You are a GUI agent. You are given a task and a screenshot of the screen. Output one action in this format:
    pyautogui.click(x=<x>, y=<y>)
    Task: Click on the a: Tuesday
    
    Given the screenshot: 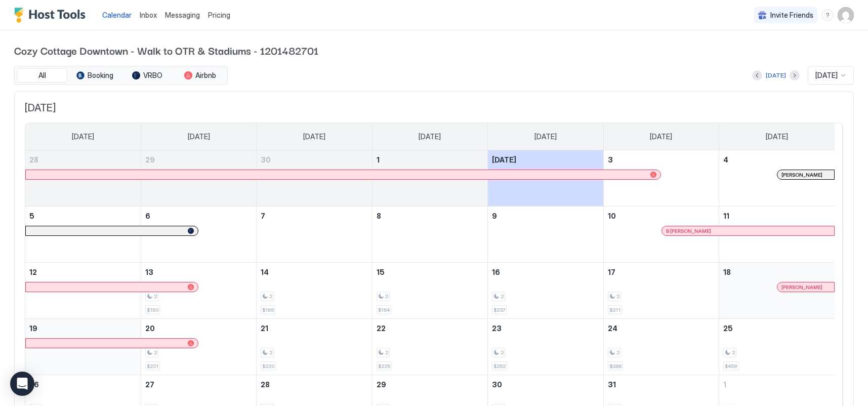 What is the action you would take?
    pyautogui.click(x=314, y=137)
    